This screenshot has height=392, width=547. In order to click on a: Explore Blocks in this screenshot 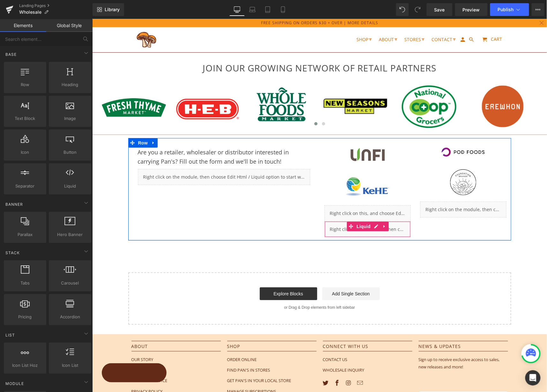, I will do `click(196, 275)`.